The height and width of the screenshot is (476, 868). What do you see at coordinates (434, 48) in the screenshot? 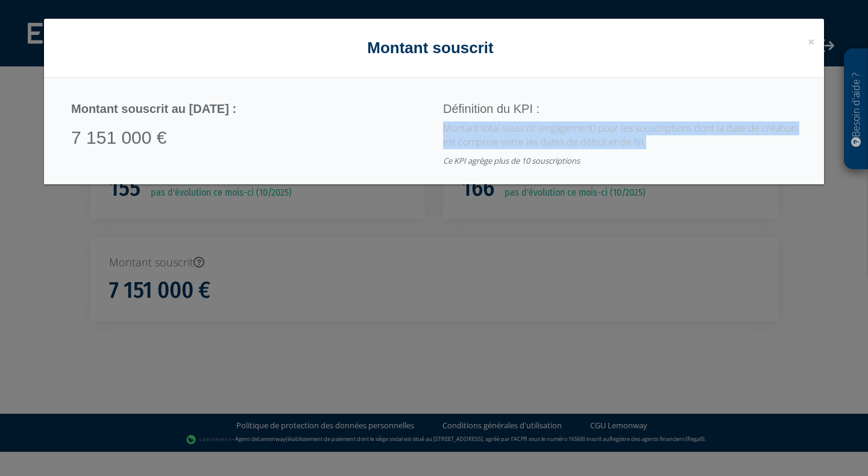
I see `h4: Montant souscrit` at bounding box center [434, 48].